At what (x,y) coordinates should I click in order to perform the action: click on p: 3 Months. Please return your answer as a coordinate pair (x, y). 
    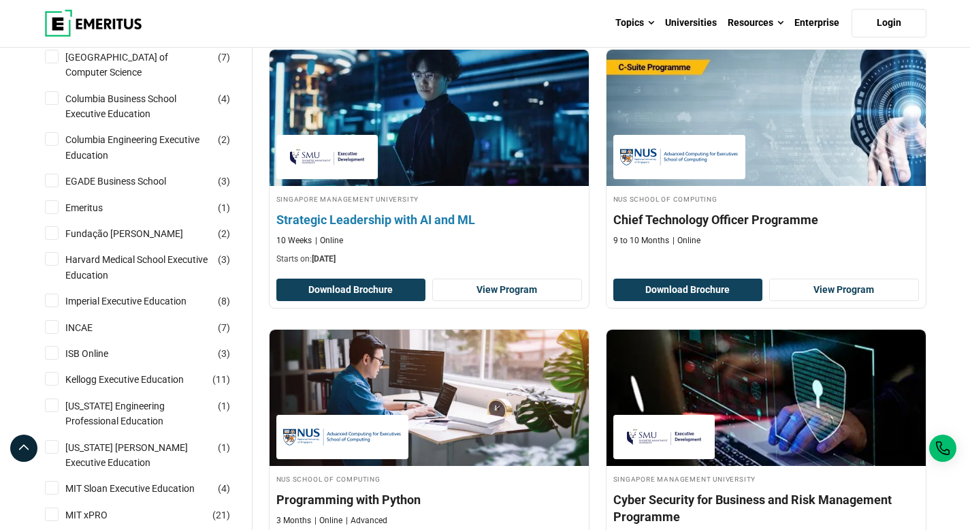
    Looking at the image, I should click on (294, 520).